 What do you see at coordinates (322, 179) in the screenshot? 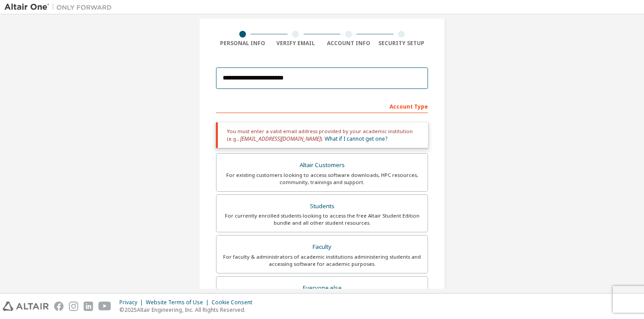
I see `div: For existing customers looking to access software downloads, HPC resources, community, trainings ...` at bounding box center [322, 179].